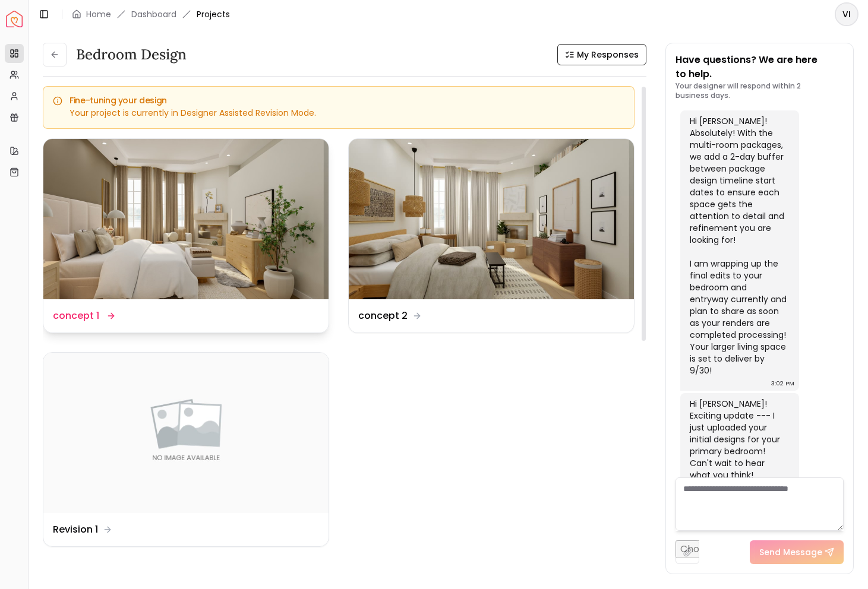  I want to click on img: concept 2, so click(491, 219).